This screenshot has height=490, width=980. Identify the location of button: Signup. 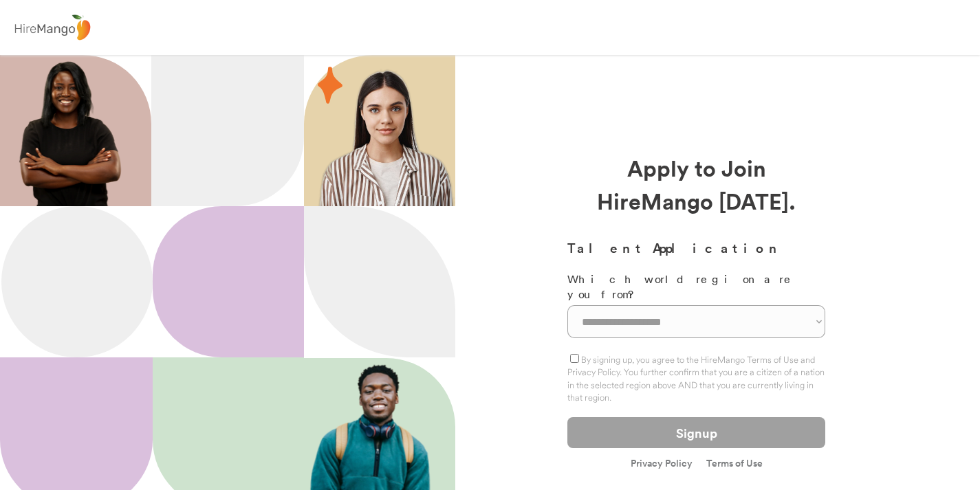
(696, 432).